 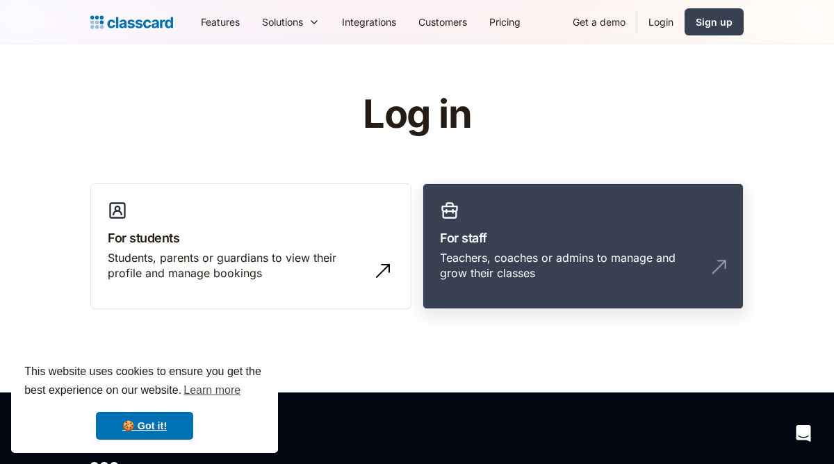 What do you see at coordinates (417, 115) in the screenshot?
I see `h1: Log in` at bounding box center [417, 115].